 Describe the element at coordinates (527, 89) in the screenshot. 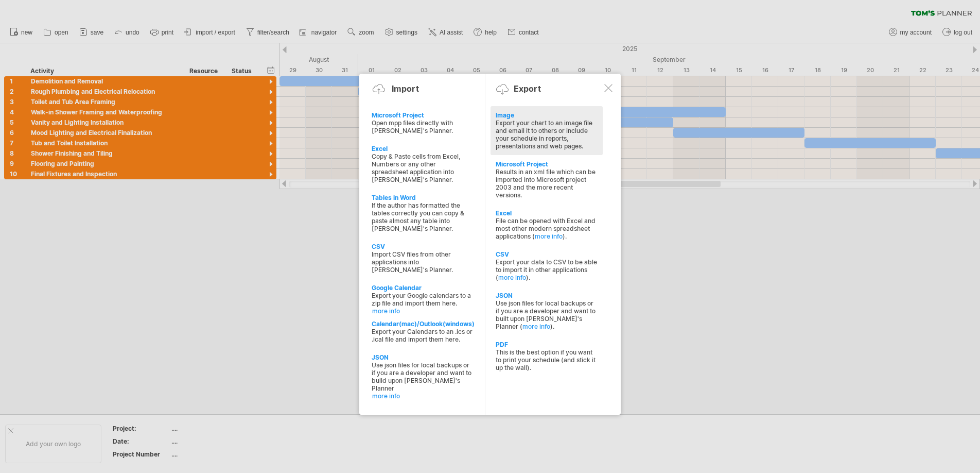

I see `div: Export` at that location.